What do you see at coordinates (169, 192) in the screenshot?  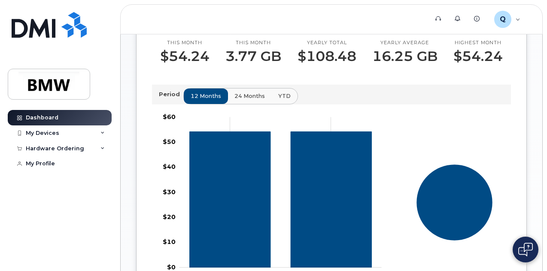 I see `tspan: $30` at bounding box center [169, 192].